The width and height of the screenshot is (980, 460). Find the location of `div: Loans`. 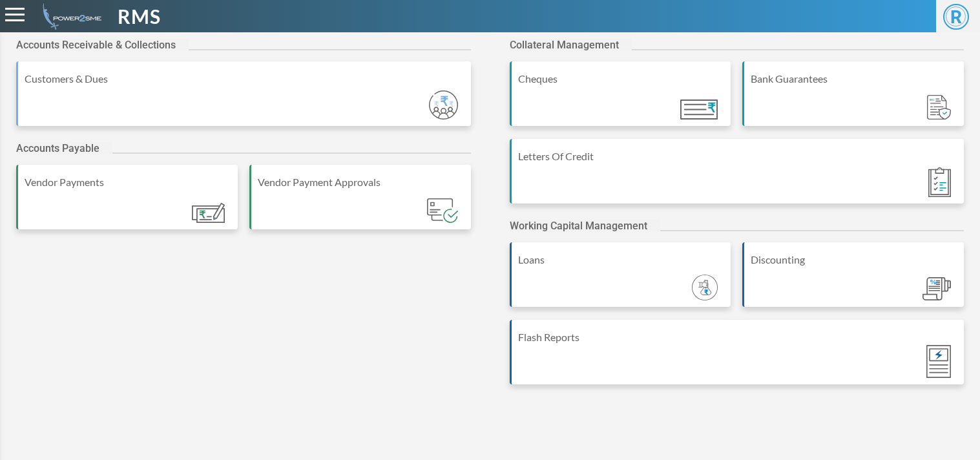

div: Loans is located at coordinates (621, 260).